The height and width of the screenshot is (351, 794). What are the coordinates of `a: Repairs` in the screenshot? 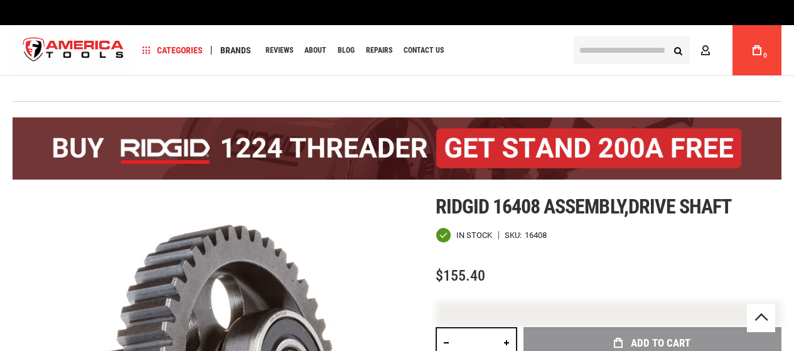 It's located at (379, 50).